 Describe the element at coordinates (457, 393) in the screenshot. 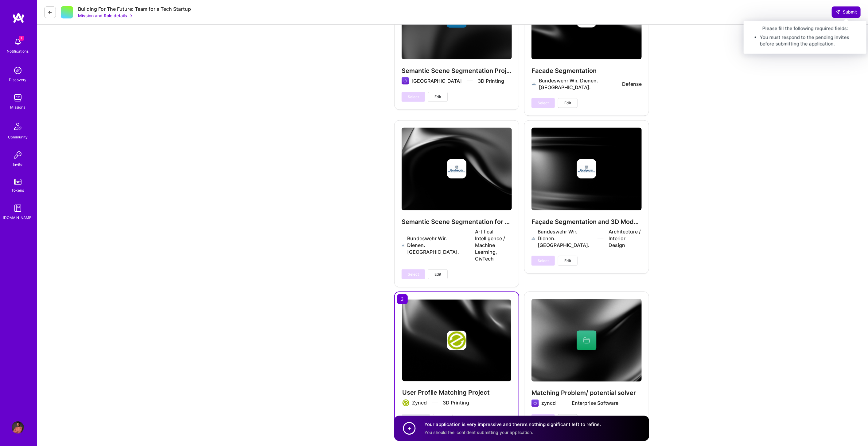

I see `h4: User Profile Matching Project` at that location.